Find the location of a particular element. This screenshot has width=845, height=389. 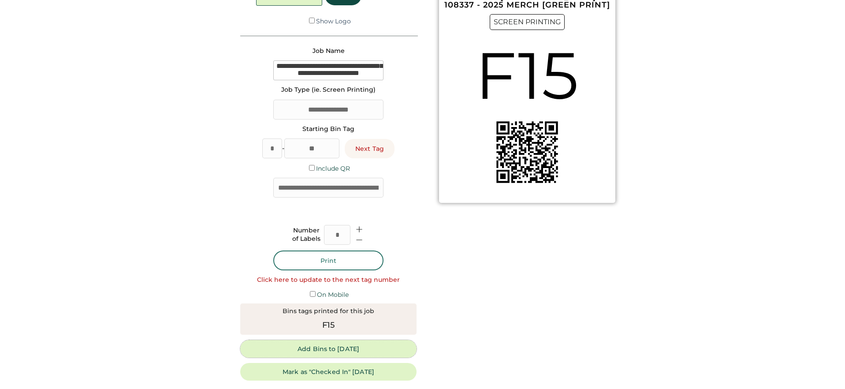

div: Bins tags printed for this job is located at coordinates (328, 311).